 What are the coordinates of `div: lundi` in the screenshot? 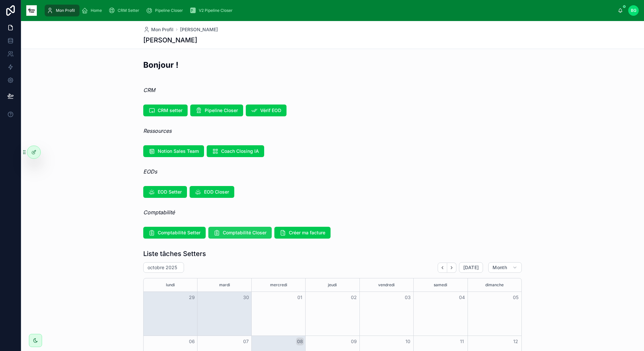 It's located at (170, 285).